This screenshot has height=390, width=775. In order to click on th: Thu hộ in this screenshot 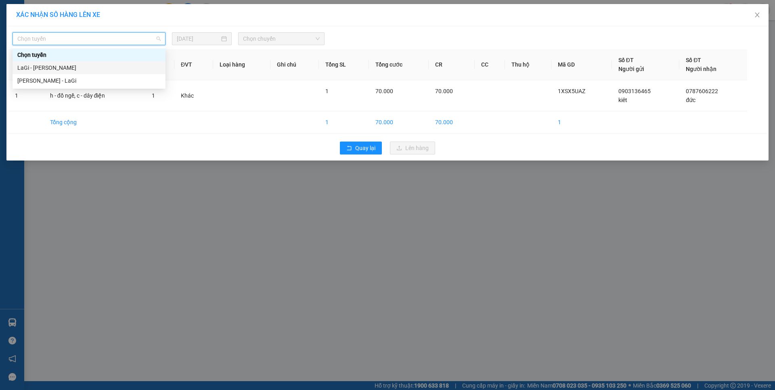, I will do `click(528, 65)`.